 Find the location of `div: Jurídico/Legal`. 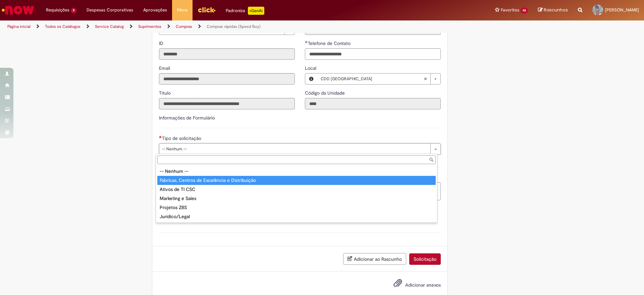

div: Jurídico/Legal is located at coordinates (297, 216).